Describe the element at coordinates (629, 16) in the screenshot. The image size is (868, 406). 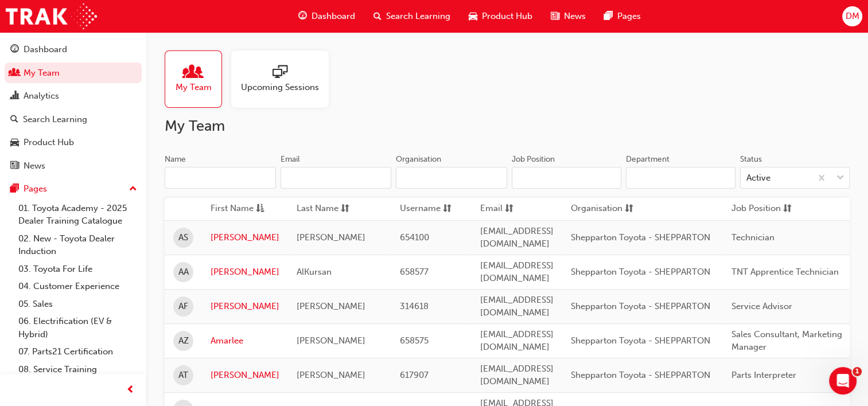
I see `span: Pages` at that location.